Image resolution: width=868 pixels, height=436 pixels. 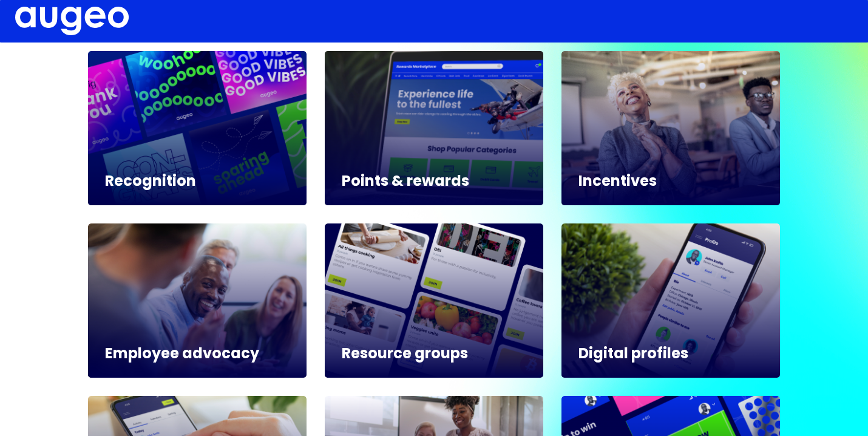 What do you see at coordinates (197, 355) in the screenshot?
I see `h5: Employee advocacy` at bounding box center [197, 355].